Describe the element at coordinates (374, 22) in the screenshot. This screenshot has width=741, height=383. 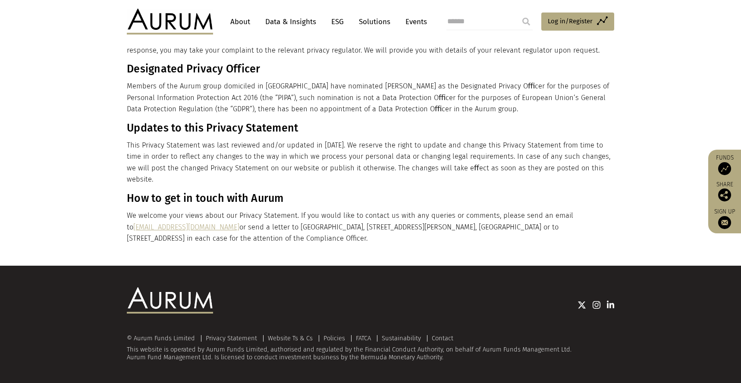
I see `a: Solutions` at that location.